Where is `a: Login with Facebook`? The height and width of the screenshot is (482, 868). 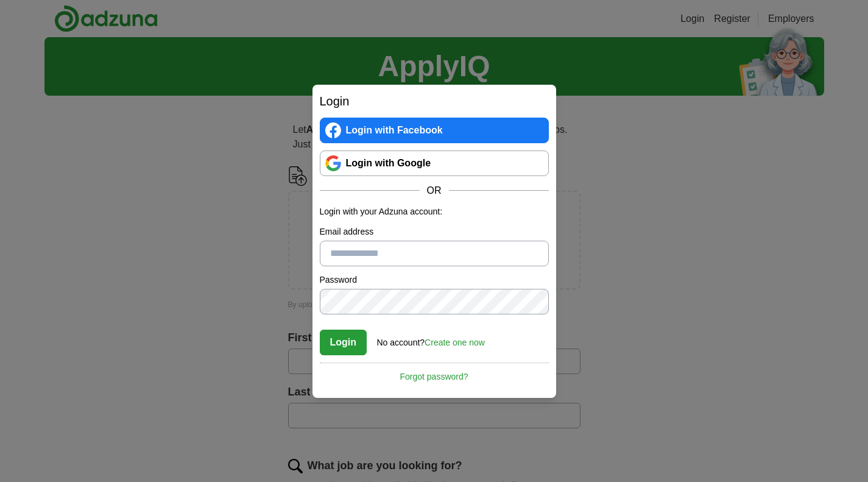
a: Login with Facebook is located at coordinates (434, 130).